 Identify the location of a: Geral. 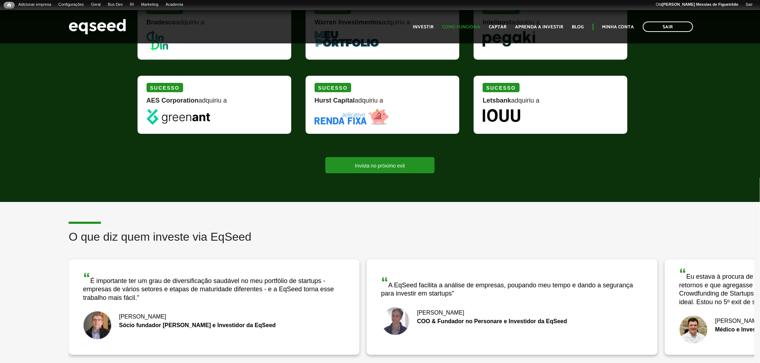
(96, 5).